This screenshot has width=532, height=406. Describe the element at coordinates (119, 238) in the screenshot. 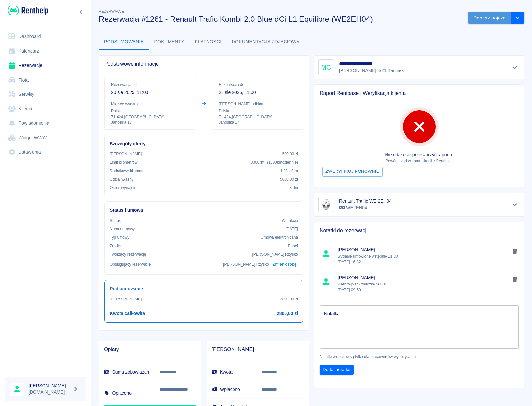

I see `p: Typ umowy` at that location.